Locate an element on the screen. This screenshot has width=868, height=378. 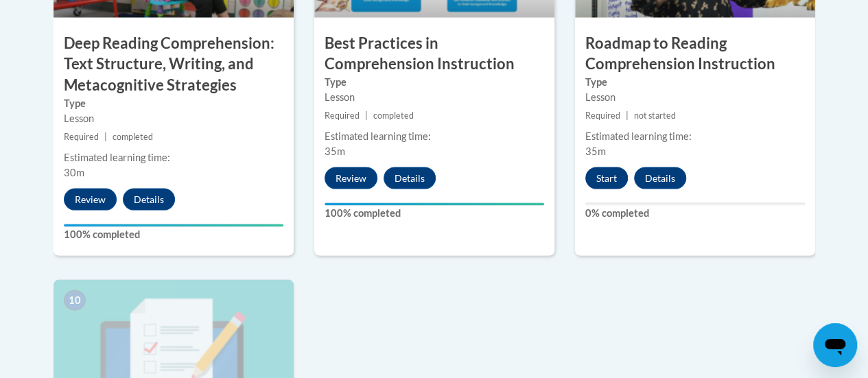
span: 10 is located at coordinates (75, 300).